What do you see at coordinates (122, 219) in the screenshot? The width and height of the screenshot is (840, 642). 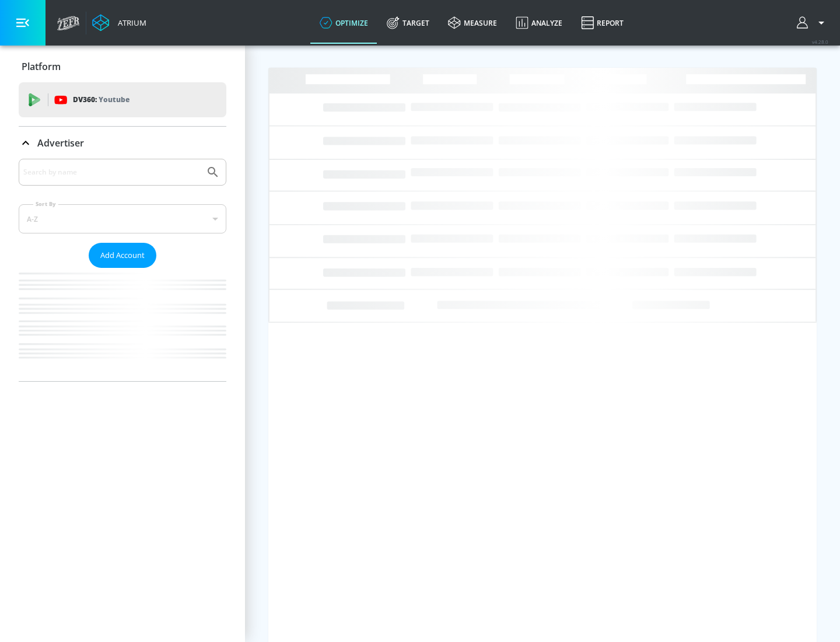 I see `div: A-Z` at bounding box center [122, 219].